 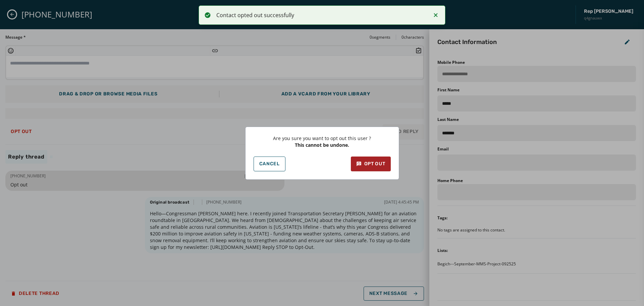 What do you see at coordinates (322, 145) in the screenshot?
I see `p: This cannot be undone.` at bounding box center [322, 145].